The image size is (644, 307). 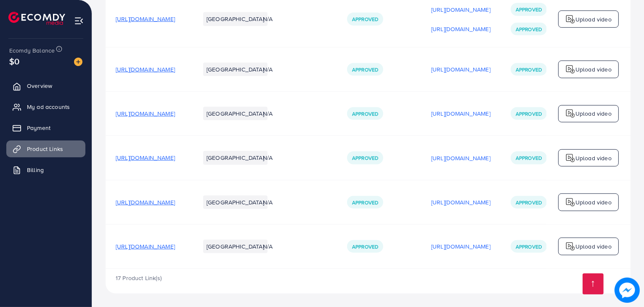 What do you see at coordinates (38, 128) in the screenshot?
I see `span: Payment` at bounding box center [38, 128].